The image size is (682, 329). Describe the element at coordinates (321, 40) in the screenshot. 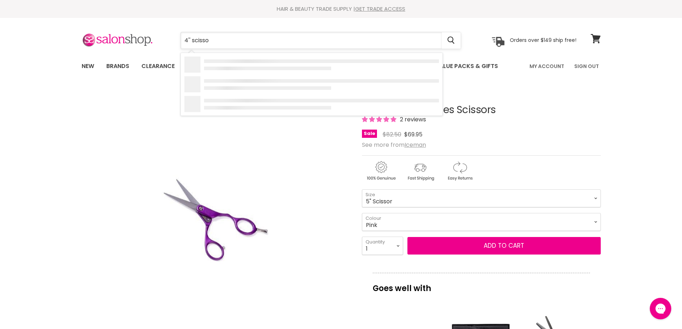

I see `form: Product` at that location.